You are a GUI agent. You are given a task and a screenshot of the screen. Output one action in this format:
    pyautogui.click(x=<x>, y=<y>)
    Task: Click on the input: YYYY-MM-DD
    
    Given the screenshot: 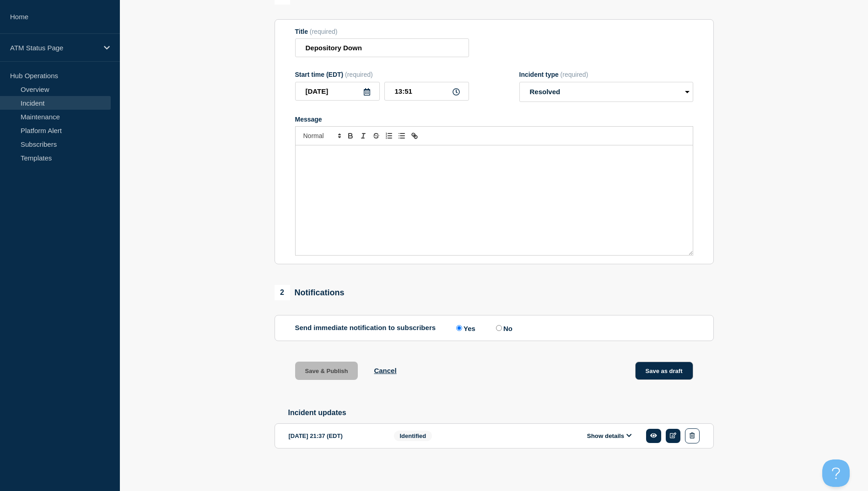 What is the action you would take?
    pyautogui.click(x=337, y=91)
    